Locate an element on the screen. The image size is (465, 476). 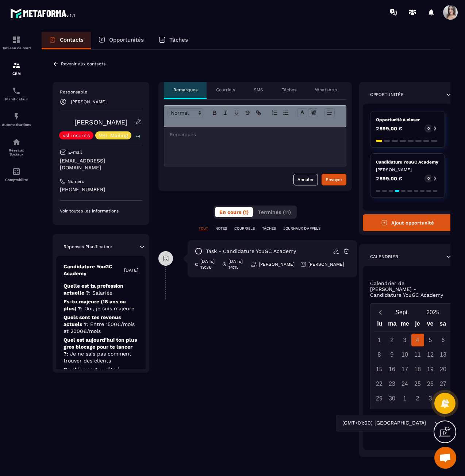
p: Numéro is located at coordinates (76, 182).